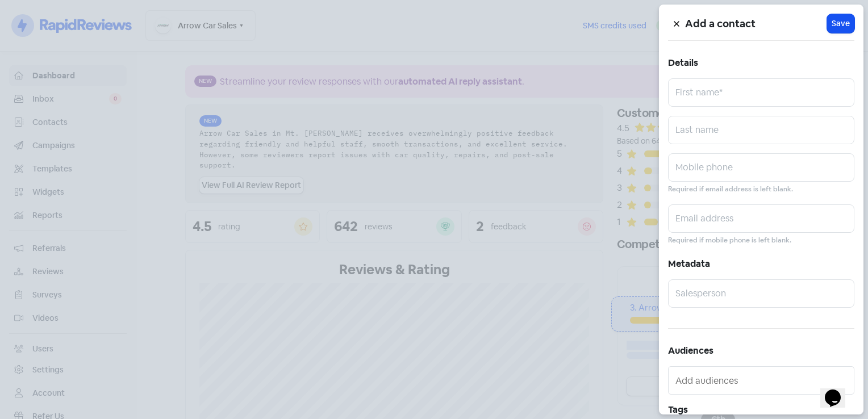 The height and width of the screenshot is (419, 868). Describe the element at coordinates (761, 293) in the screenshot. I see `input: Salesperson` at that location.